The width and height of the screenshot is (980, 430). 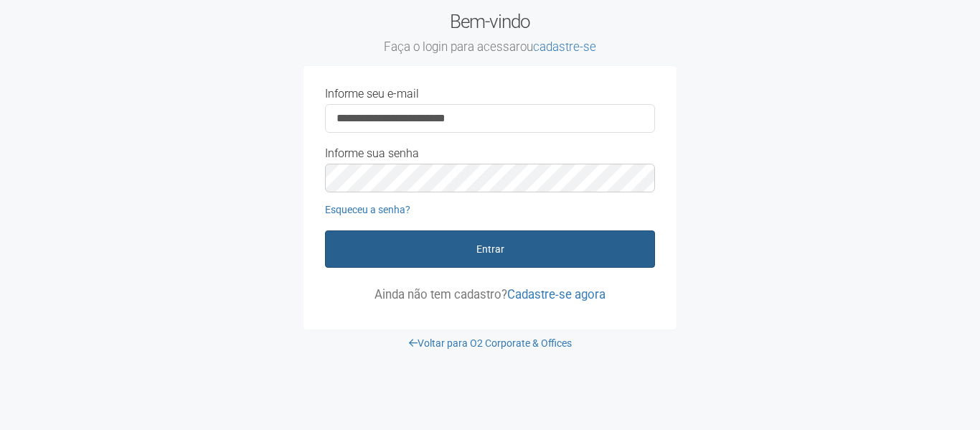 What do you see at coordinates (490, 294) in the screenshot?
I see `p: Ainda não tem cadastro?` at bounding box center [490, 294].